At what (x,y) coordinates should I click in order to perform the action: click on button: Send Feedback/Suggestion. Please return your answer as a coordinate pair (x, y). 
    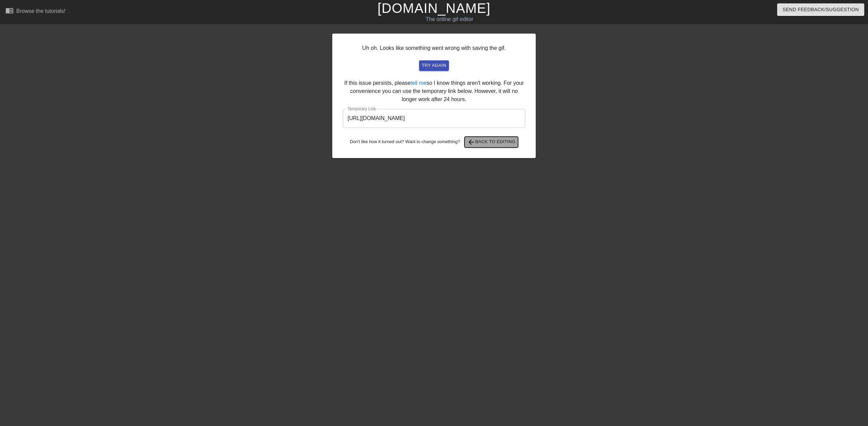
    Looking at the image, I should click on (821, 9).